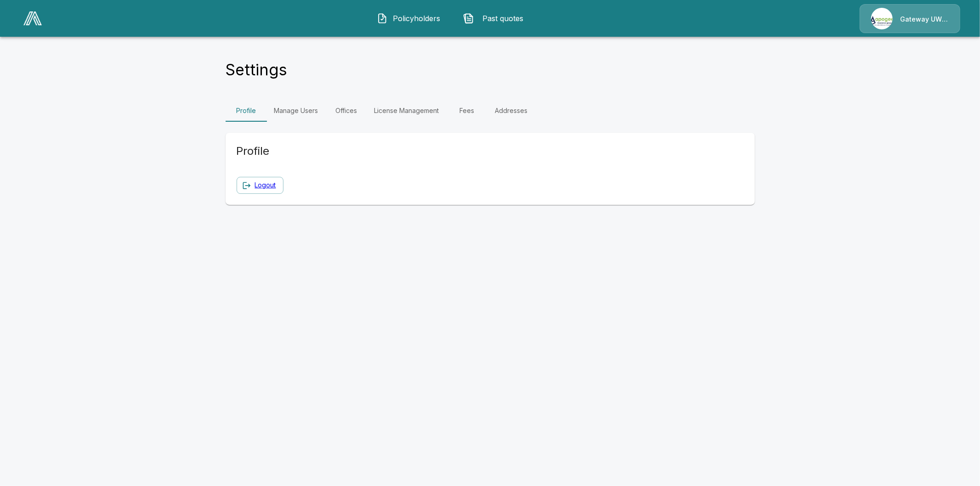  I want to click on a: Addresses, so click(511, 111).